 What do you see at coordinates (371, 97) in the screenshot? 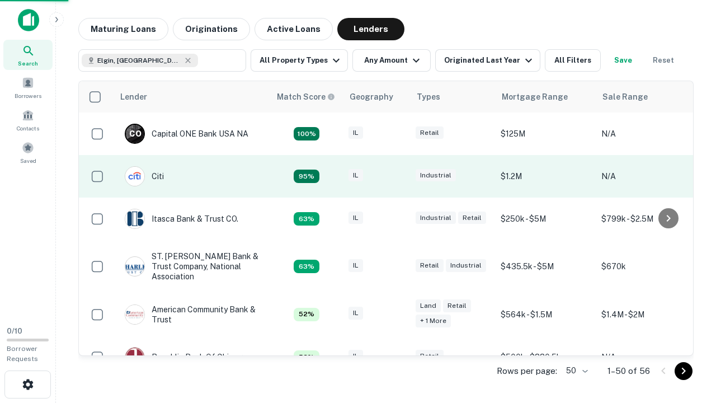
I see `div: Geography` at bounding box center [371, 97].